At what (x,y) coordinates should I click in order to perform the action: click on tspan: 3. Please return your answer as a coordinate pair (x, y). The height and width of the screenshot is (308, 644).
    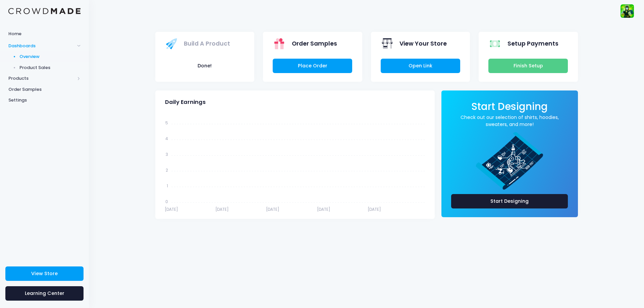
    Looking at the image, I should click on (167, 154).